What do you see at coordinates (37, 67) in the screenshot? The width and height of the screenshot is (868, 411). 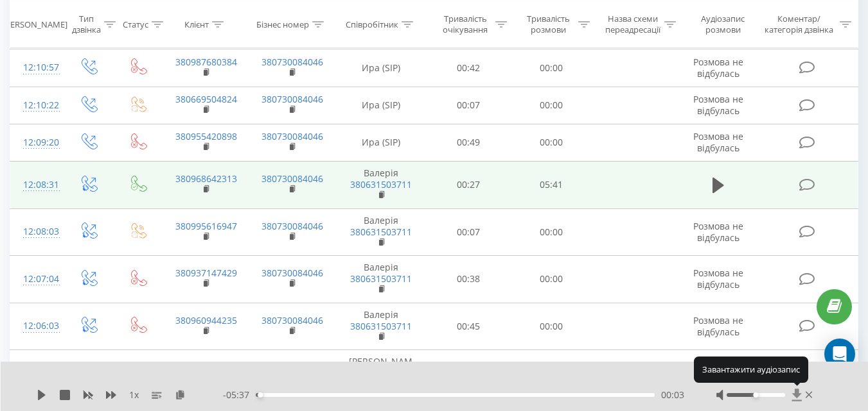 I see `div: 12:10:57` at bounding box center [37, 67].